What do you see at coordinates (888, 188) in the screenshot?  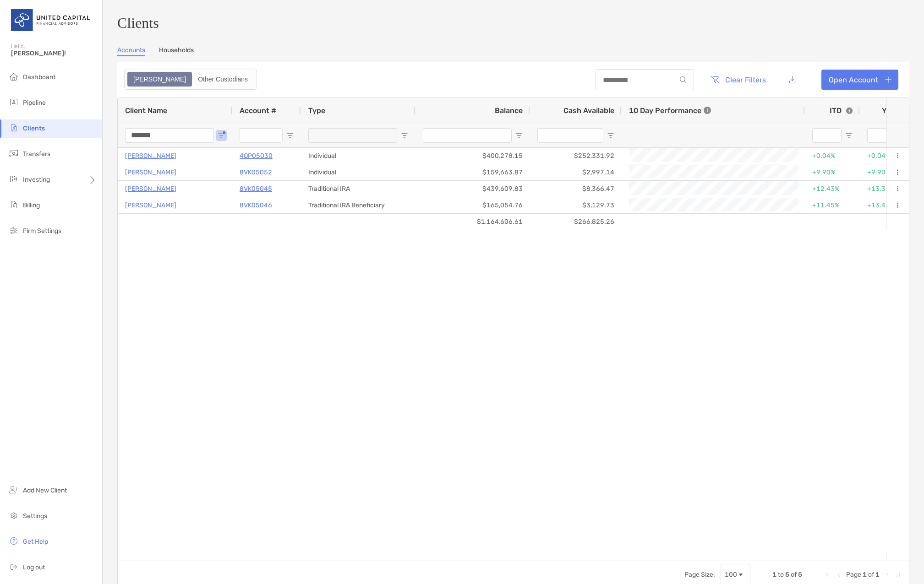 I see `div: +13.34%` at bounding box center [888, 188].